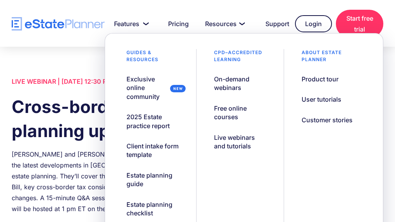  I want to click on div: Estate planning checklist, so click(152, 208).